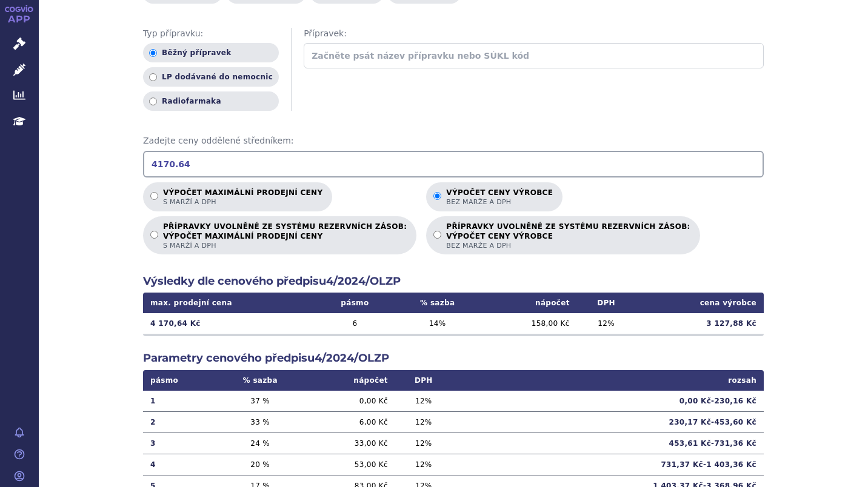  I want to click on td: 37 %, so click(260, 401).